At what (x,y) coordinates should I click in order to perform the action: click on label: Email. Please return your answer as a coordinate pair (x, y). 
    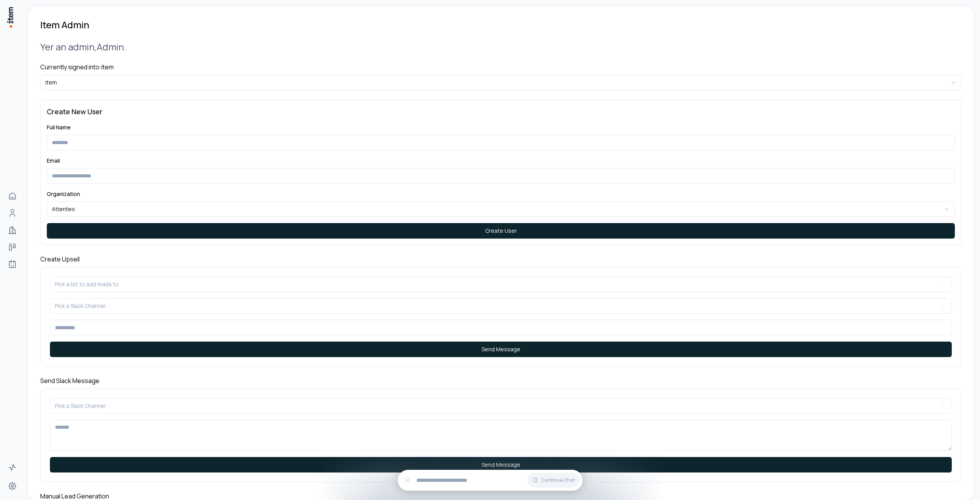
    Looking at the image, I should click on (53, 161).